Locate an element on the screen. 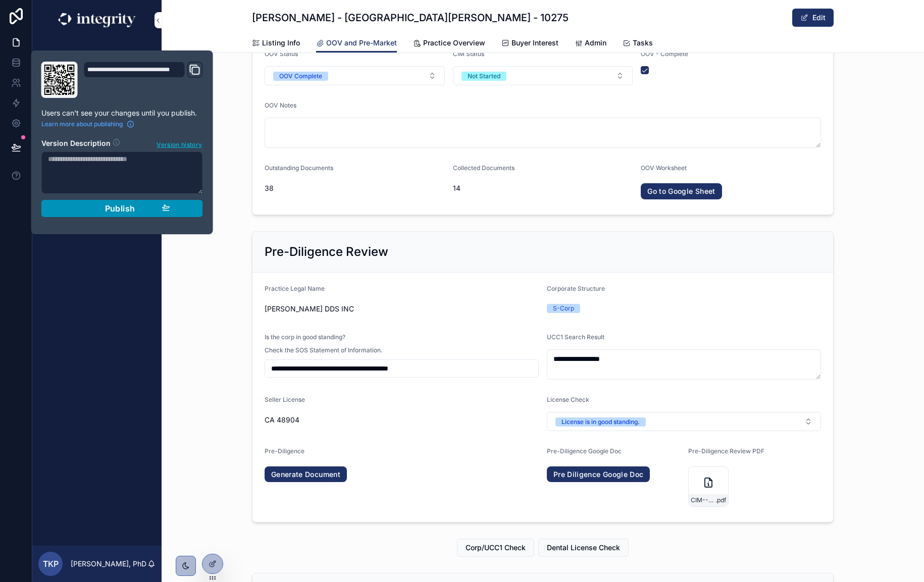 This screenshot has width=924, height=582. button: Corp/UCC1 Check is located at coordinates (496, 547).